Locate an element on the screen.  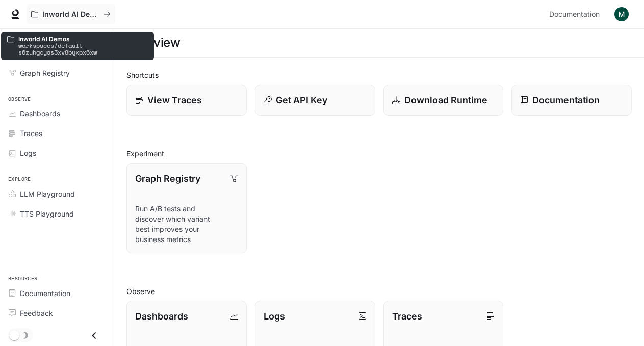
h2: Experiment is located at coordinates (379, 154).